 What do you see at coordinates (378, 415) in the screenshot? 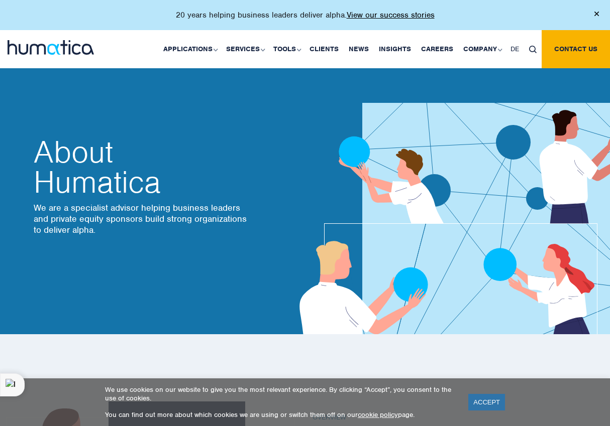
I see `a: cookie policy` at bounding box center [378, 415].